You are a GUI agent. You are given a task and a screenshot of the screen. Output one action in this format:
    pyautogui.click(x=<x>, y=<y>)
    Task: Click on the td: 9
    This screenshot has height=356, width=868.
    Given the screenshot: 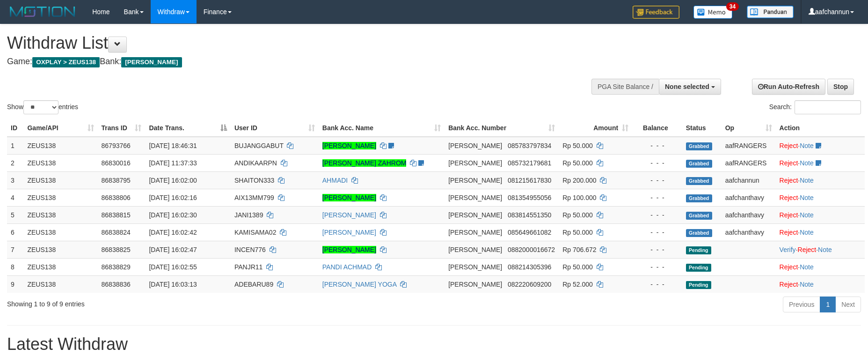 What is the action you would take?
    pyautogui.click(x=15, y=283)
    